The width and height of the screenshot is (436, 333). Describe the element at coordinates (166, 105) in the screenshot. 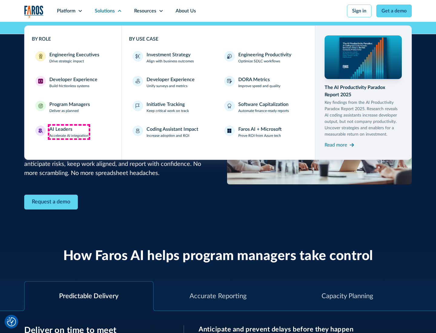

I see `div: Initiative Tracking` at that location.